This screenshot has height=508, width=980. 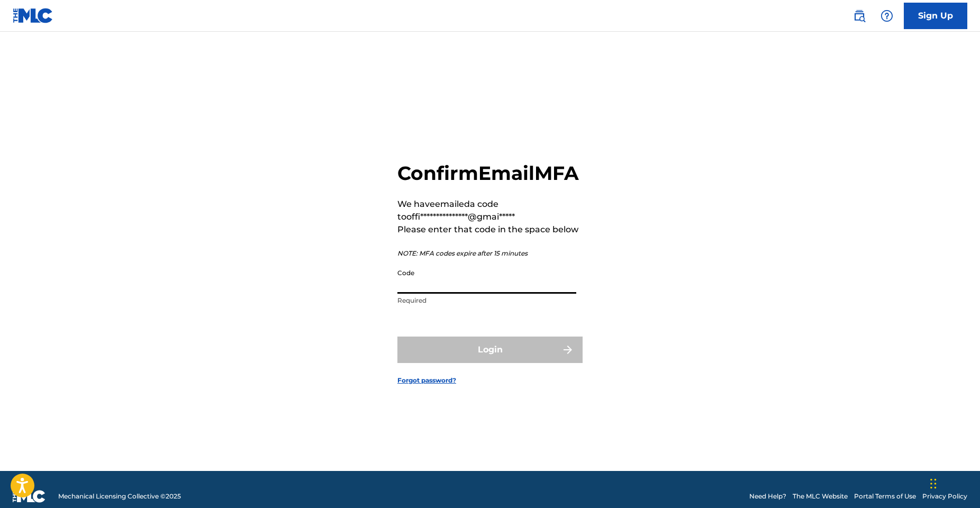 What do you see at coordinates (954, 482) in the screenshot?
I see `div: Chat Widget` at bounding box center [954, 482].